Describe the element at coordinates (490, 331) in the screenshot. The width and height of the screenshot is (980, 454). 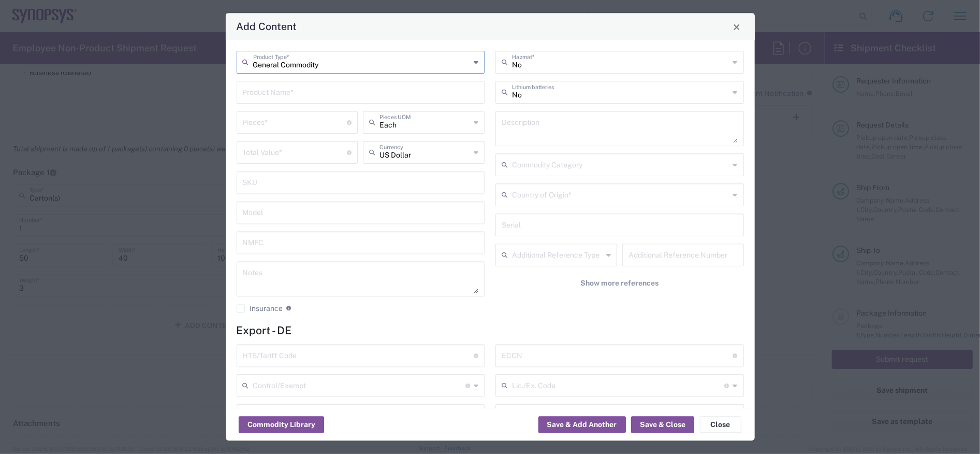
I see `h4: Export - DE` at that location.